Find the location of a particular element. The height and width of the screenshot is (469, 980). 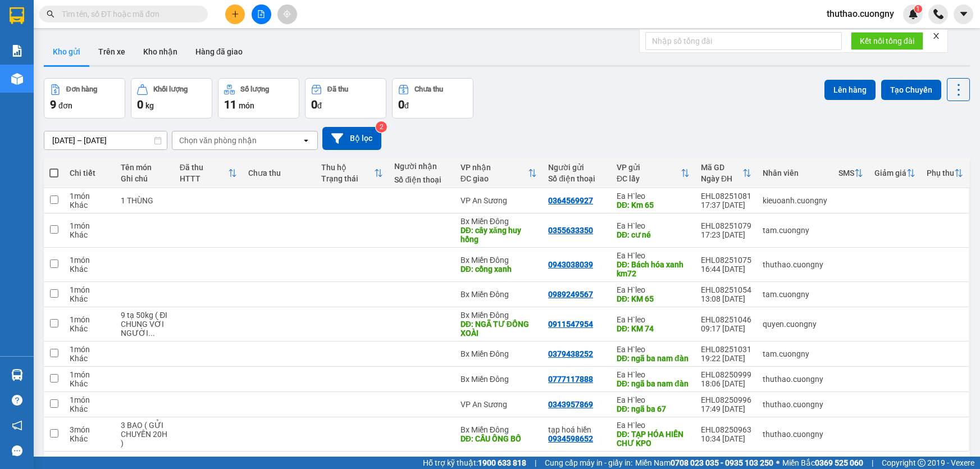

strong: 1900 633 818 is located at coordinates (502, 462).